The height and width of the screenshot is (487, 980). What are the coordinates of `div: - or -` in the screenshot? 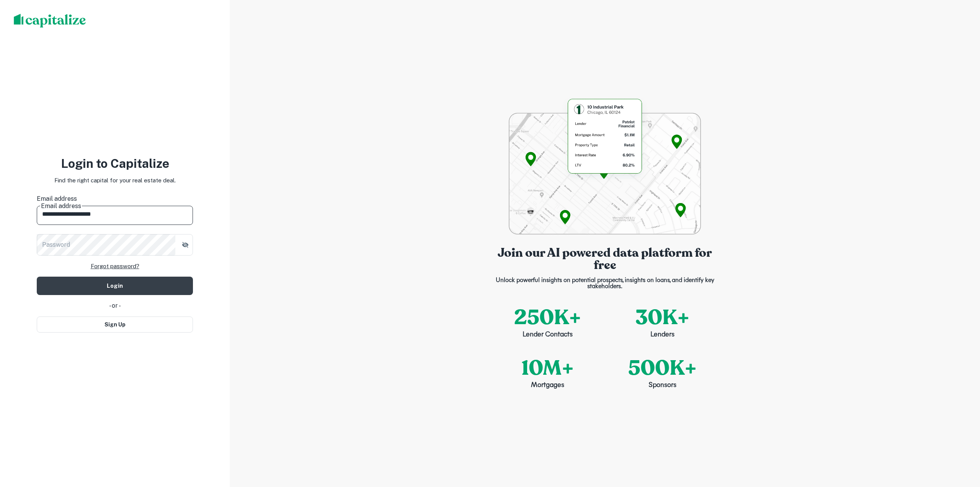 It's located at (115, 305).